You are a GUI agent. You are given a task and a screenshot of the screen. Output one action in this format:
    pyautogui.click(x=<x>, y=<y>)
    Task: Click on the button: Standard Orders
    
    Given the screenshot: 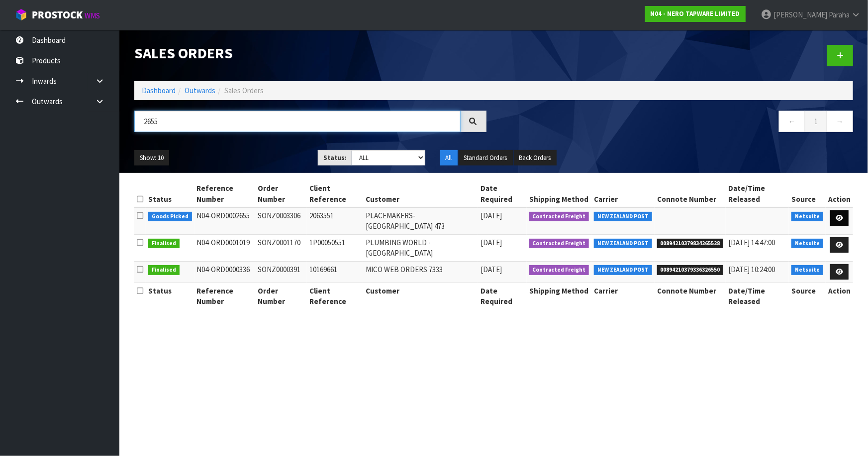 What is the action you would take?
    pyautogui.click(x=486, y=158)
    